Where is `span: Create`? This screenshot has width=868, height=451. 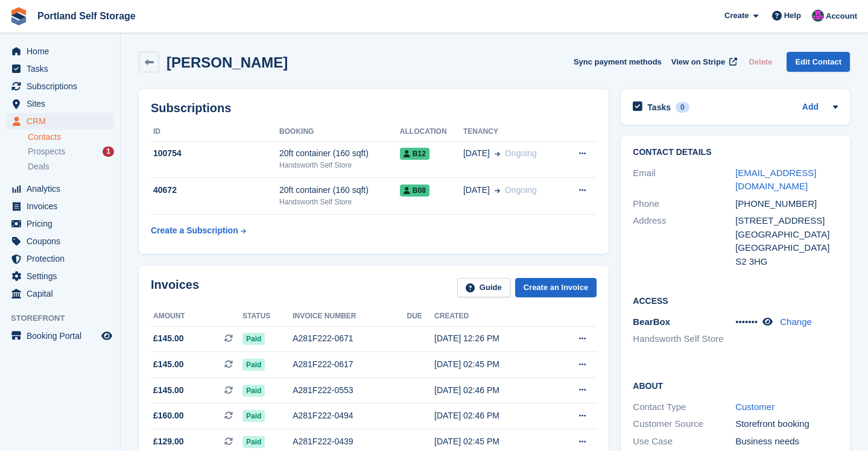
span: Create is located at coordinates (736, 16).